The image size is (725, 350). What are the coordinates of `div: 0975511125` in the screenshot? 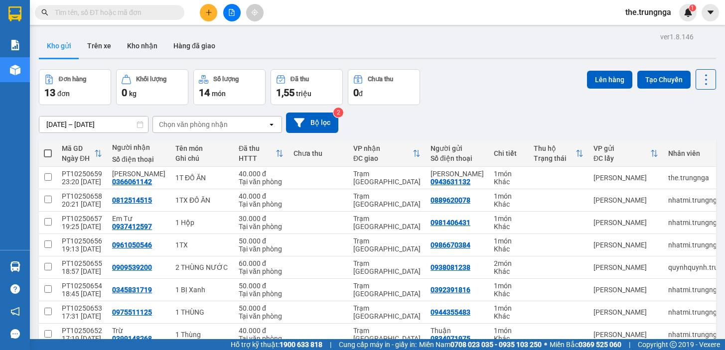 It's located at (132, 312).